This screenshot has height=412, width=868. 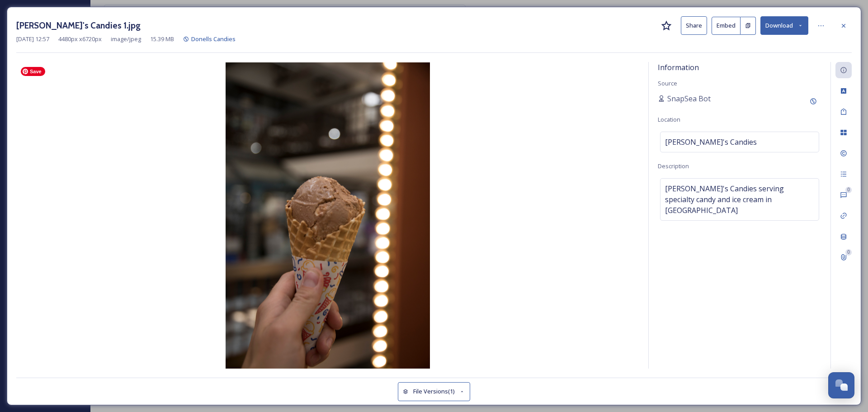 I want to click on span: Location, so click(x=669, y=120).